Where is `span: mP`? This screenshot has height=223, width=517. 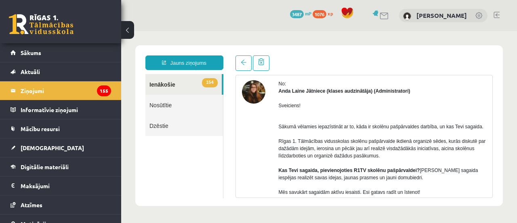 span: mP is located at coordinates (308, 13).